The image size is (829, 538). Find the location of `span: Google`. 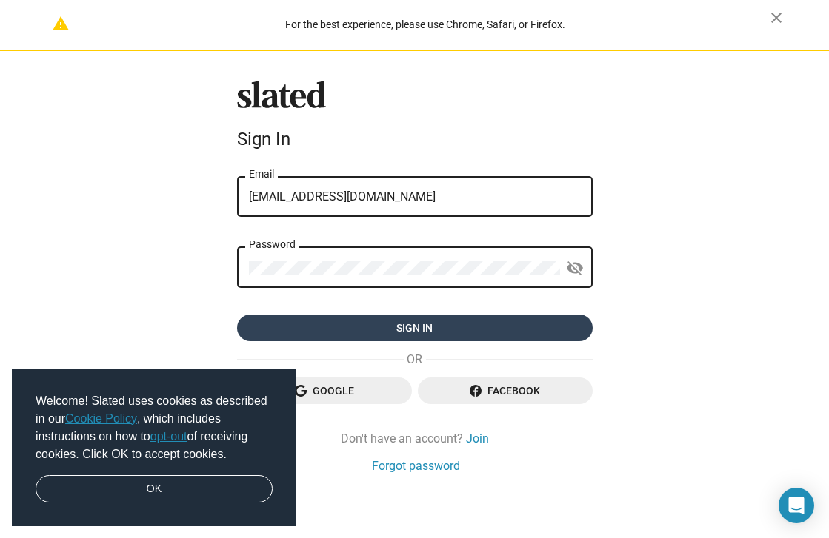

span: Google is located at coordinates (324, 391).